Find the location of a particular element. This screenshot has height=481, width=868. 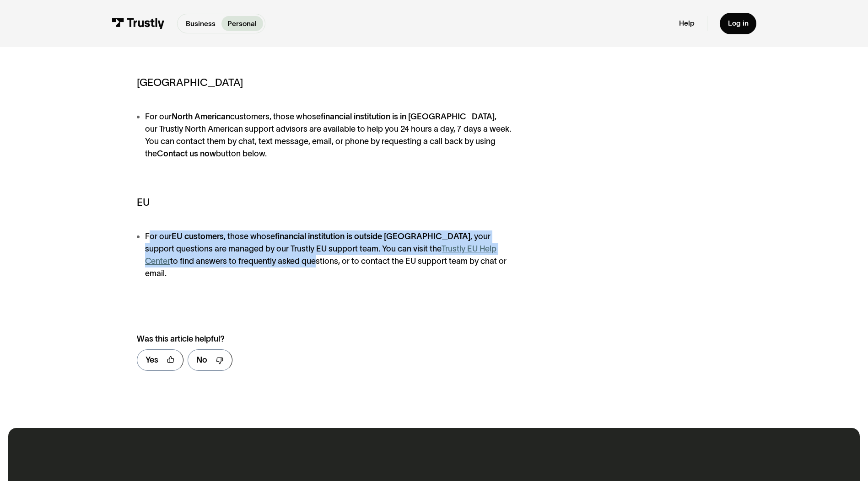

a: Log in is located at coordinates (738, 23).